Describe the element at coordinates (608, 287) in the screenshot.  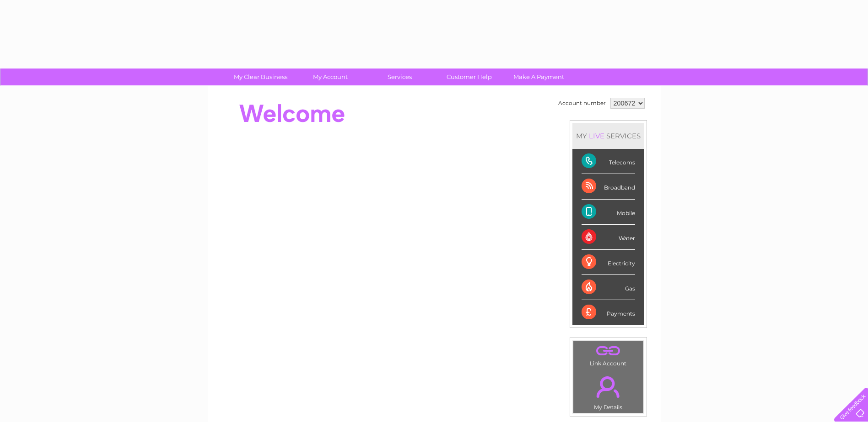
I see `div: Gas` at that location.